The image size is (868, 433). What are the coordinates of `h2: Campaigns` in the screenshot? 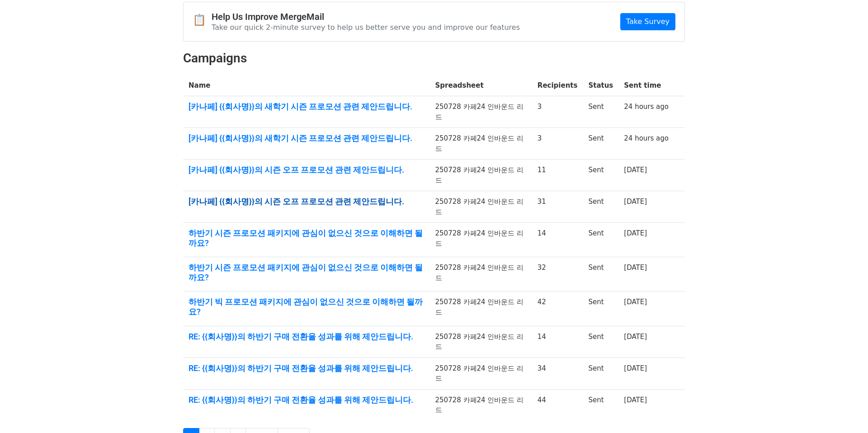 It's located at (434, 59).